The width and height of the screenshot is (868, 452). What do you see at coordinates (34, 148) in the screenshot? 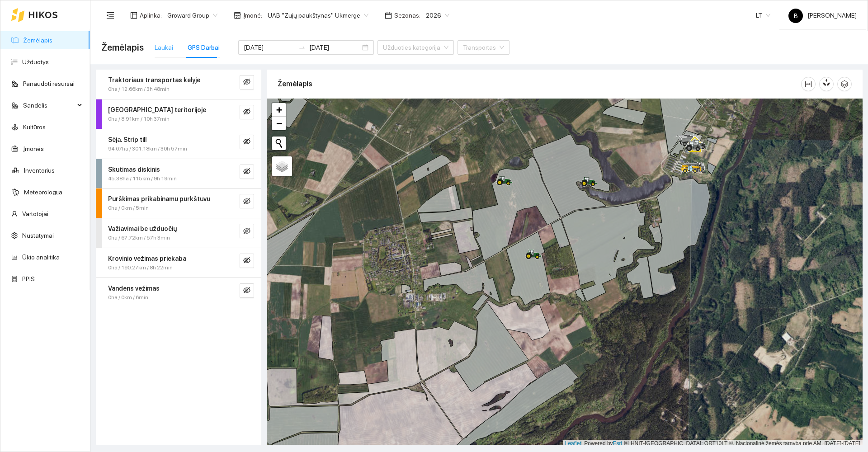
I see `a: Įmonės` at bounding box center [34, 148].